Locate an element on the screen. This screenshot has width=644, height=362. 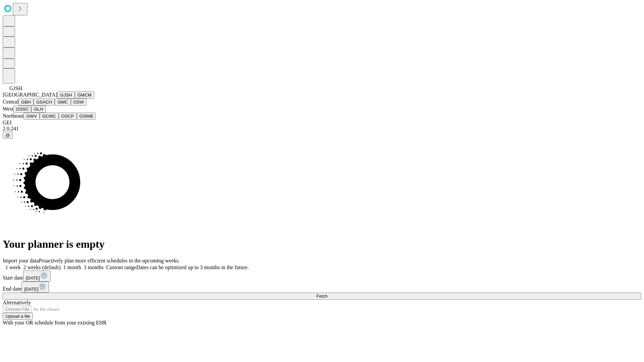
button: GSWB is located at coordinates (86, 116).